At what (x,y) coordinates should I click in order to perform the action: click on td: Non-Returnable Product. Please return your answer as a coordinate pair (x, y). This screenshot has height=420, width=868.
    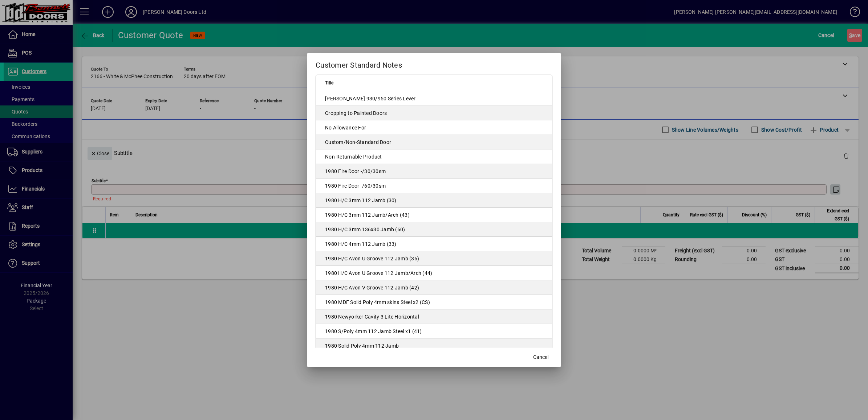
    Looking at the image, I should click on (434, 157).